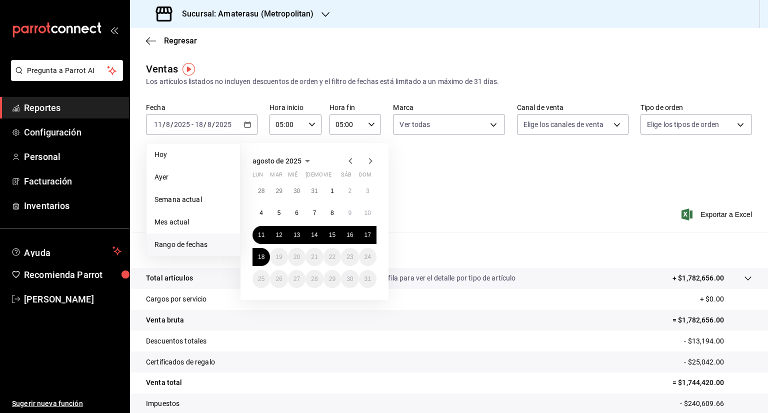  Describe the element at coordinates (193, 155) in the screenshot. I see `span: Hoy` at that location.